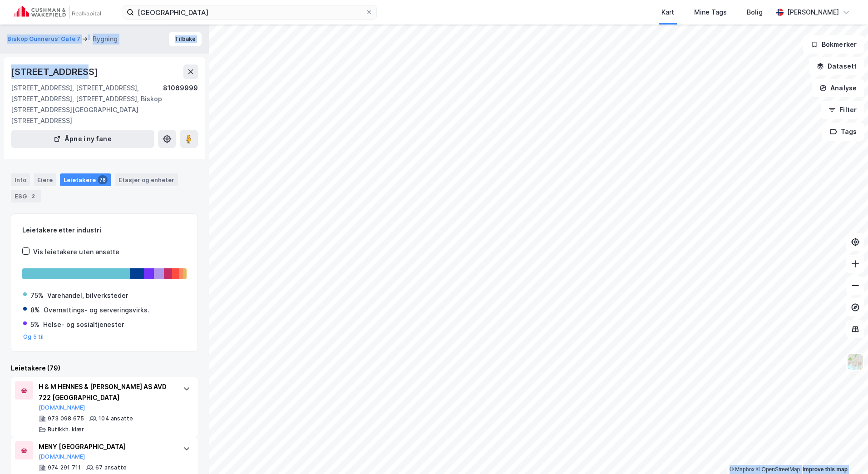 This screenshot has width=868, height=474. What do you see at coordinates (87, 296) in the screenshot?
I see `div: Varehandel, bilverksteder` at bounding box center [87, 296].